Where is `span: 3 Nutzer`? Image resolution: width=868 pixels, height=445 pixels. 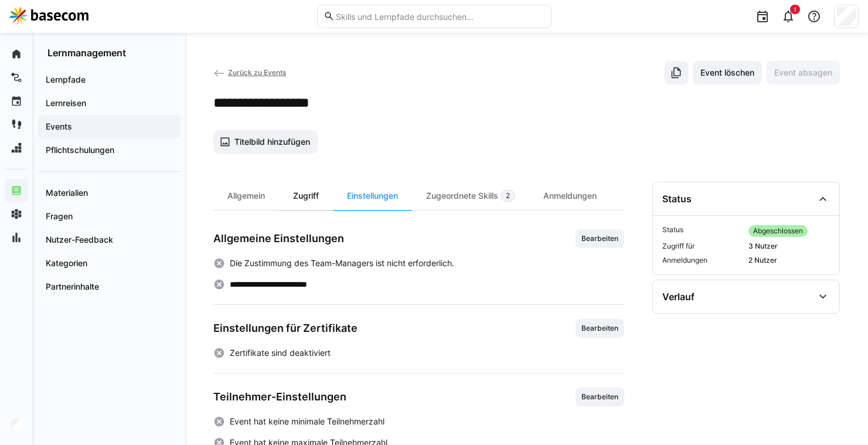 span: 3 Nutzer is located at coordinates (789, 246).